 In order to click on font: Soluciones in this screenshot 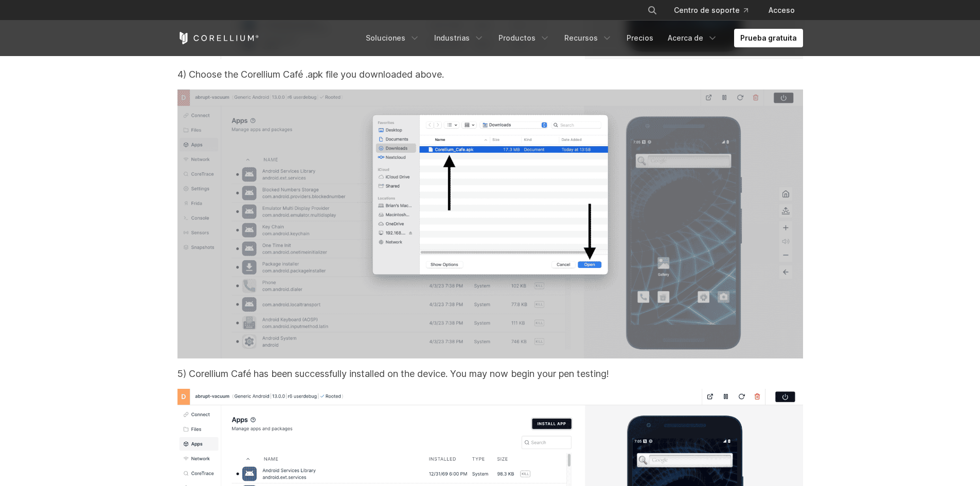, I will do `click(385, 37)`.